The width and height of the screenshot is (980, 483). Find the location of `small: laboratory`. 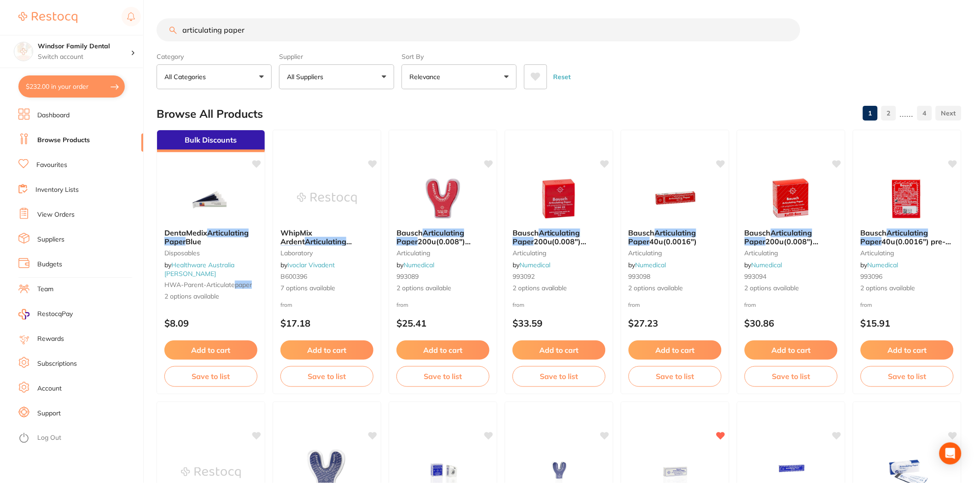

small: laboratory is located at coordinates (327, 253).